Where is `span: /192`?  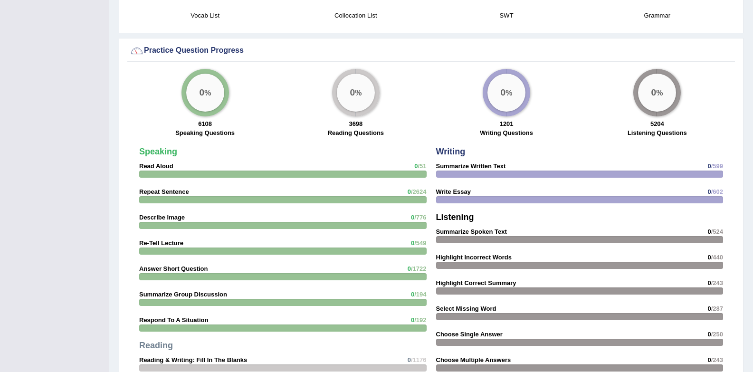
span: /192 is located at coordinates (420, 320).